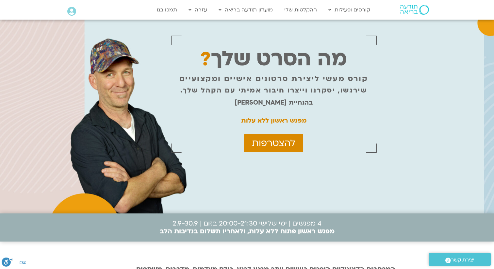  What do you see at coordinates (415, 10) in the screenshot?
I see `img: תודעה בריאה` at bounding box center [415, 10].